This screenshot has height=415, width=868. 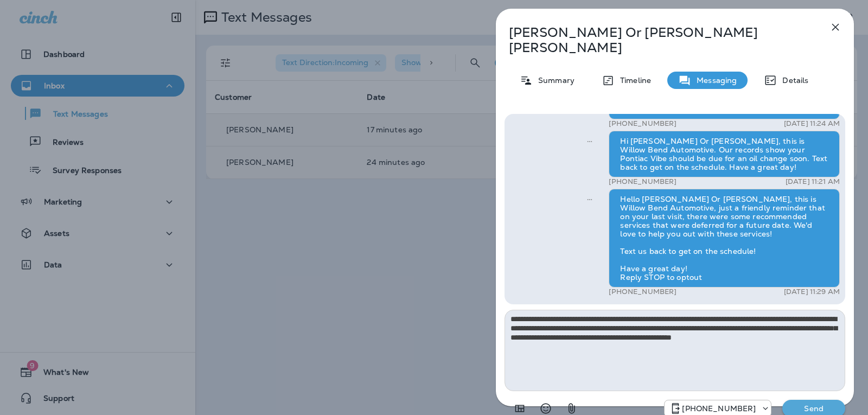 What do you see at coordinates (554, 80) in the screenshot?
I see `p: Summary` at bounding box center [554, 80].